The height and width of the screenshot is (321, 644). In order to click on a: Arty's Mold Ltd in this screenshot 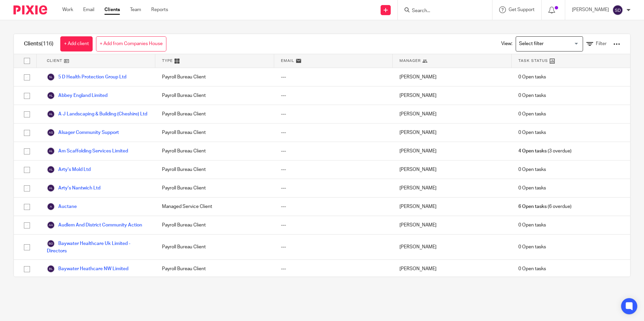, I will do `click(69, 170)`.